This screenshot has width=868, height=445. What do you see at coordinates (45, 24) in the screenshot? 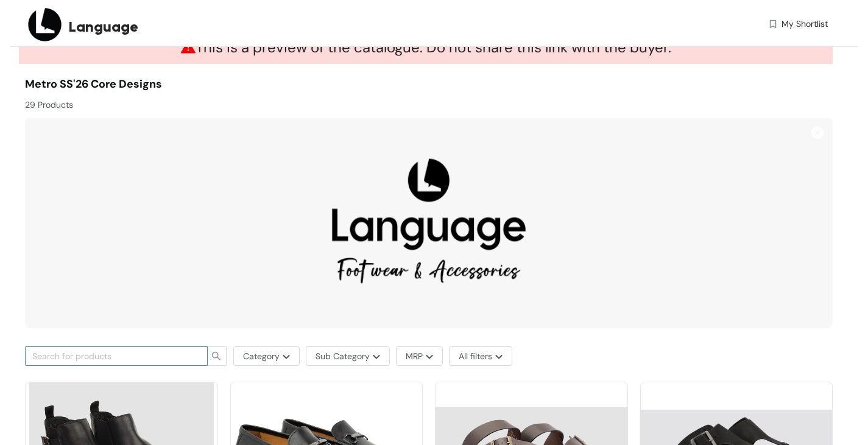
I see `img: Buyer Portal` at bounding box center [45, 24].